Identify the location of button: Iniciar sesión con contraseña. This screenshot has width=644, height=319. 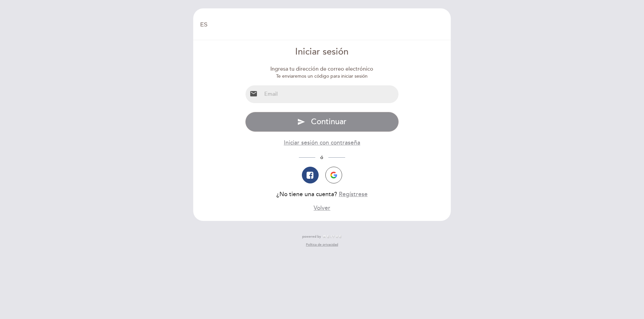
(322, 143).